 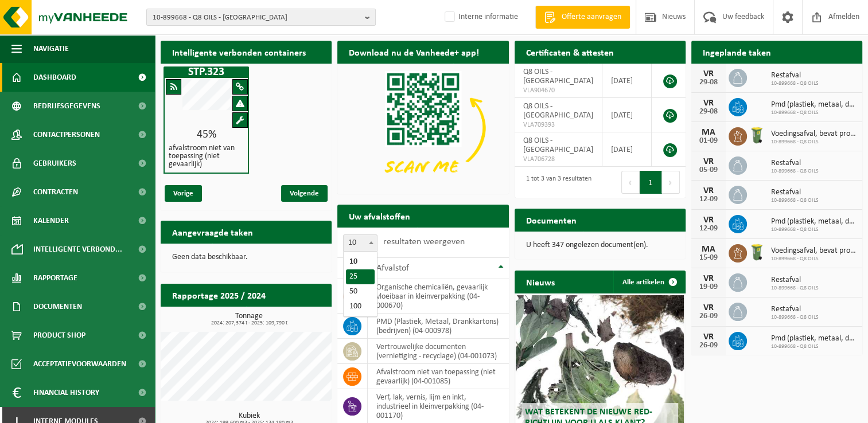 What do you see at coordinates (708, 258) in the screenshot?
I see `div: 15-09` at bounding box center [708, 258].